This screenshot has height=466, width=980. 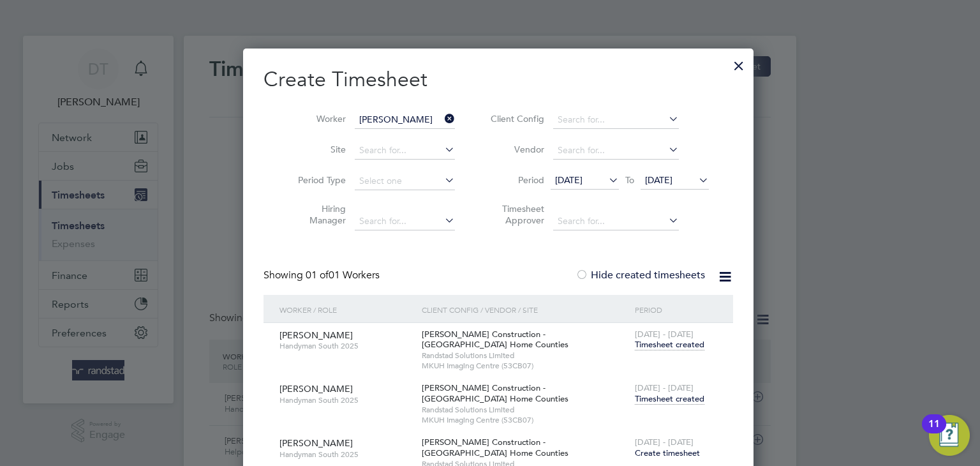 What do you see at coordinates (676, 309) in the screenshot?
I see `div: Period` at bounding box center [676, 309].